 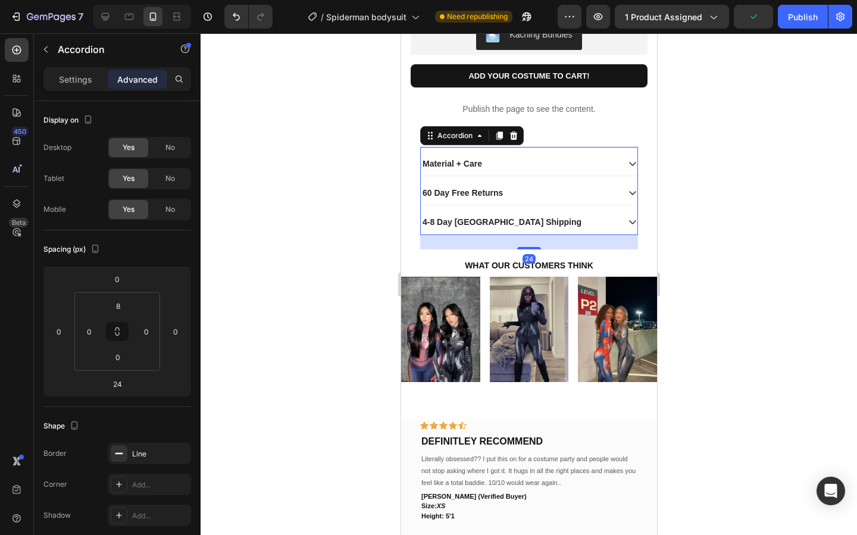 I want to click on div: Display on, so click(x=69, y=120).